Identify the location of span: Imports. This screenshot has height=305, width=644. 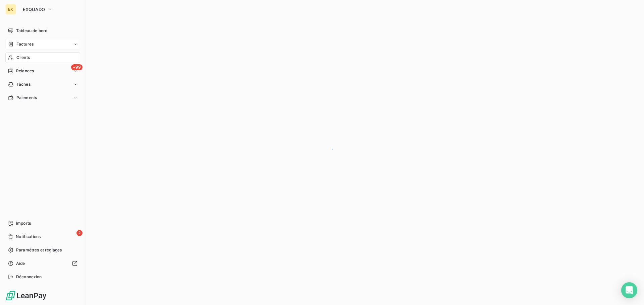
(24, 223).